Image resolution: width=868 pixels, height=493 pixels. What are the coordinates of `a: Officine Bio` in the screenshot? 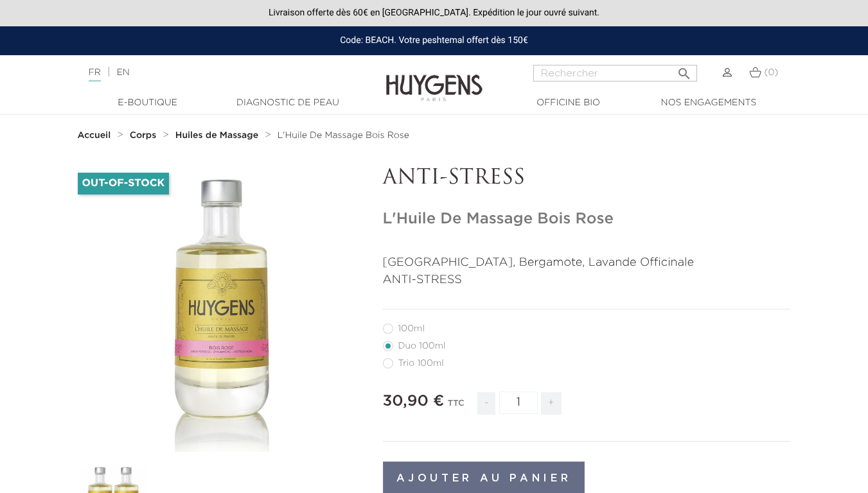 It's located at (569, 103).